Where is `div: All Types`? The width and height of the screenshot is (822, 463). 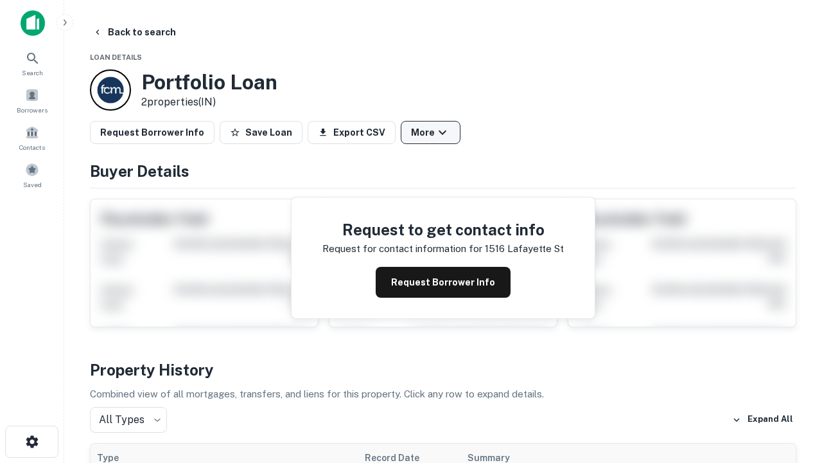
div: All Types is located at coordinates (128, 420).